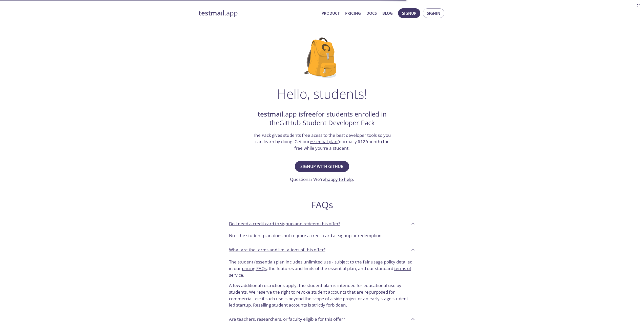 The height and width of the screenshot is (322, 644). What do you see at coordinates (322, 180) in the screenshot?
I see `h3: Questions? We're .` at bounding box center [322, 180].